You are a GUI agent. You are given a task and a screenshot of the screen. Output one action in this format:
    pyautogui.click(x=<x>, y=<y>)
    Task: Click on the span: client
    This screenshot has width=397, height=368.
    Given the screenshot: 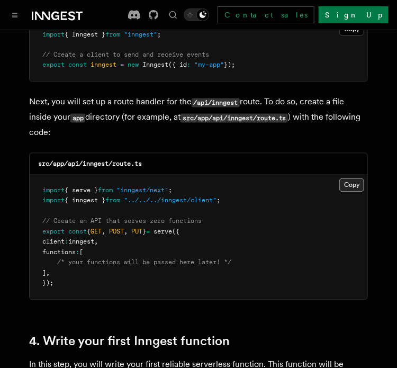 What is the action you would take?
    pyautogui.click(x=53, y=242)
    